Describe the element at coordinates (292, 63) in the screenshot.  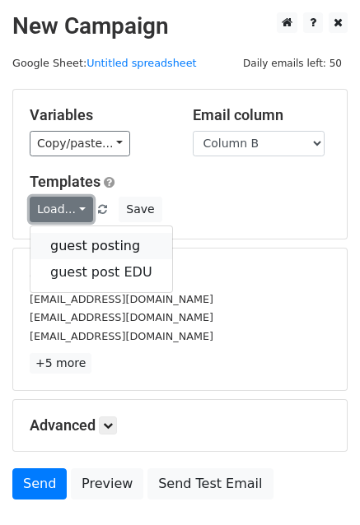
I see `a: Daily emails left: 50` at that location.